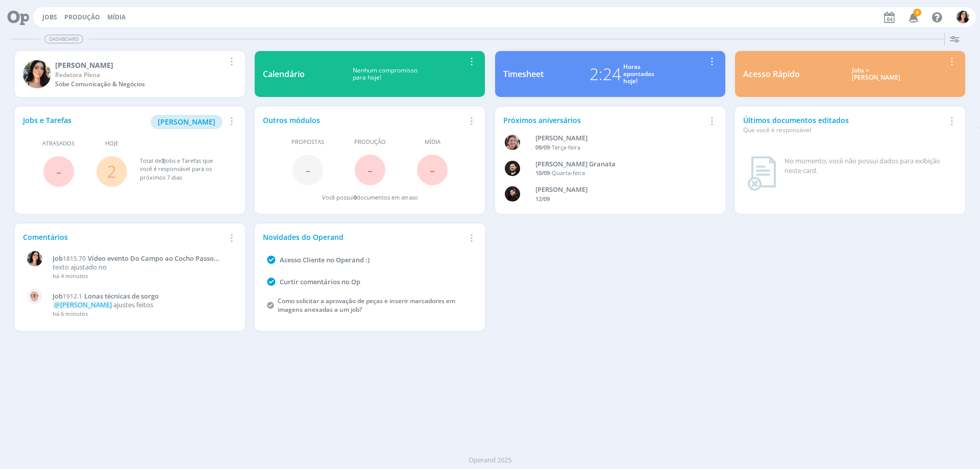 This screenshot has width=980, height=469. What do you see at coordinates (638, 74) in the screenshot?
I see `div: Horas apontadas hoje!` at bounding box center [638, 74].